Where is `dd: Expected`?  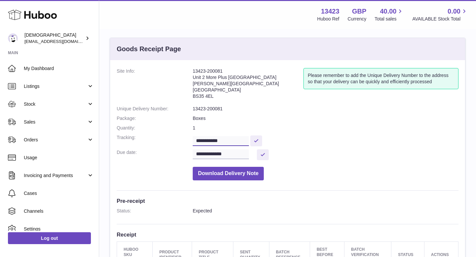 dd: Expected is located at coordinates (325, 211).